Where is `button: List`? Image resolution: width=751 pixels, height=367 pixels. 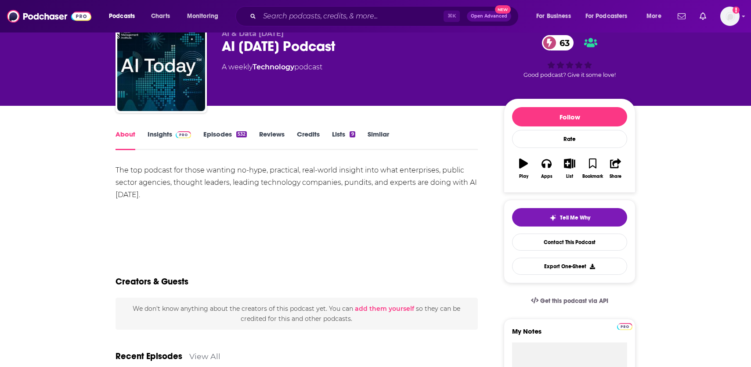
button: List is located at coordinates (570, 169).